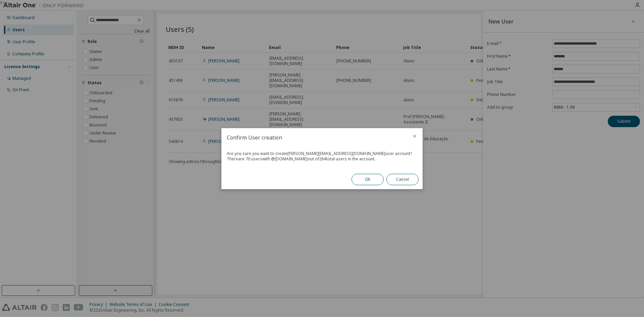  Describe the element at coordinates (368, 180) in the screenshot. I see `button: Ok` at that location.